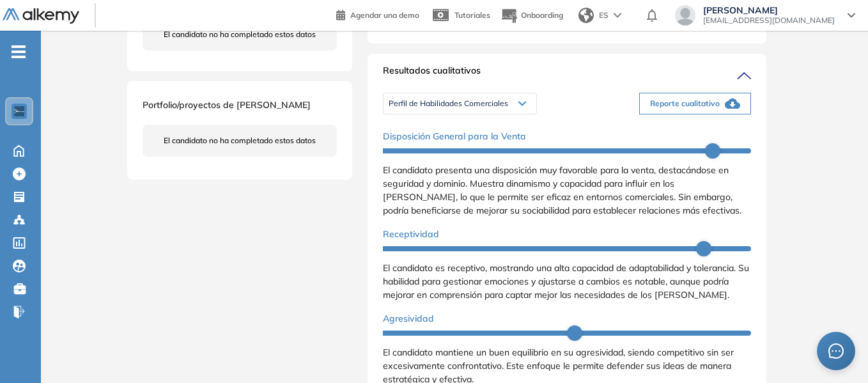 This screenshot has height=383, width=868. I want to click on span: Agendar una demo, so click(385, 15).